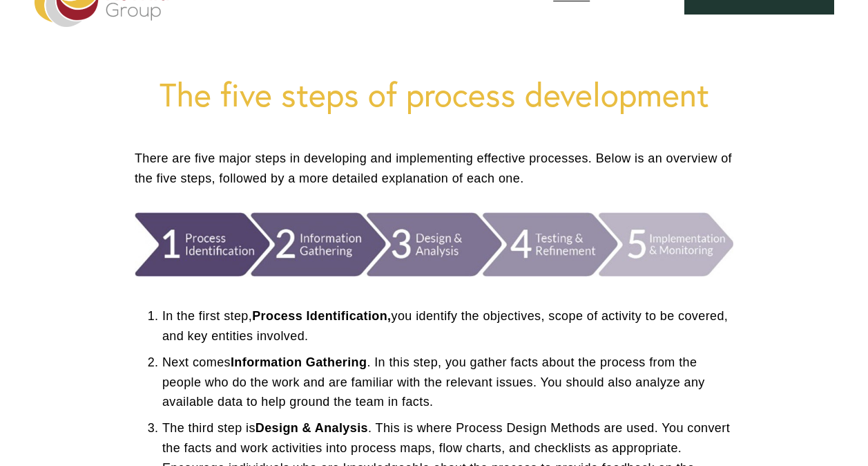  What do you see at coordinates (298, 362) in the screenshot?
I see `strong: Information Gathering` at bounding box center [298, 362].